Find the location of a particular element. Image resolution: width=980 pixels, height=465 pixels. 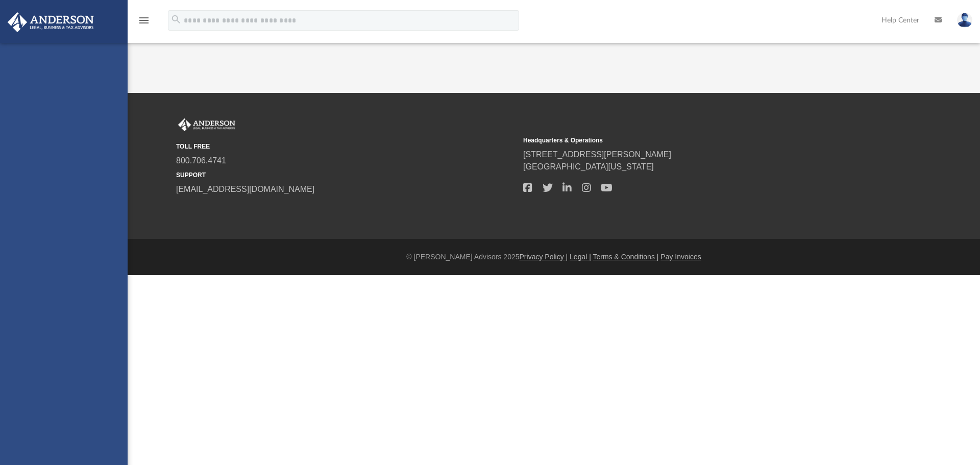

a: menu is located at coordinates (144, 23).